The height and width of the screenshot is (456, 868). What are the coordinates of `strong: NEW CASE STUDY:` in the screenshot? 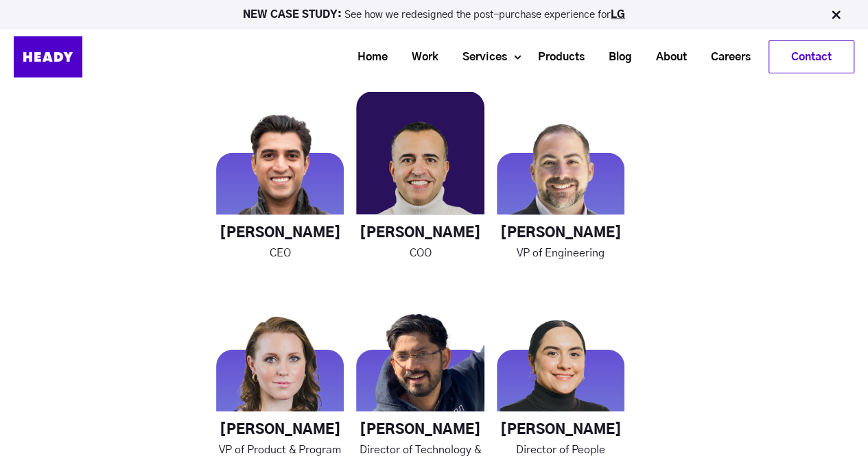 It's located at (294, 15).